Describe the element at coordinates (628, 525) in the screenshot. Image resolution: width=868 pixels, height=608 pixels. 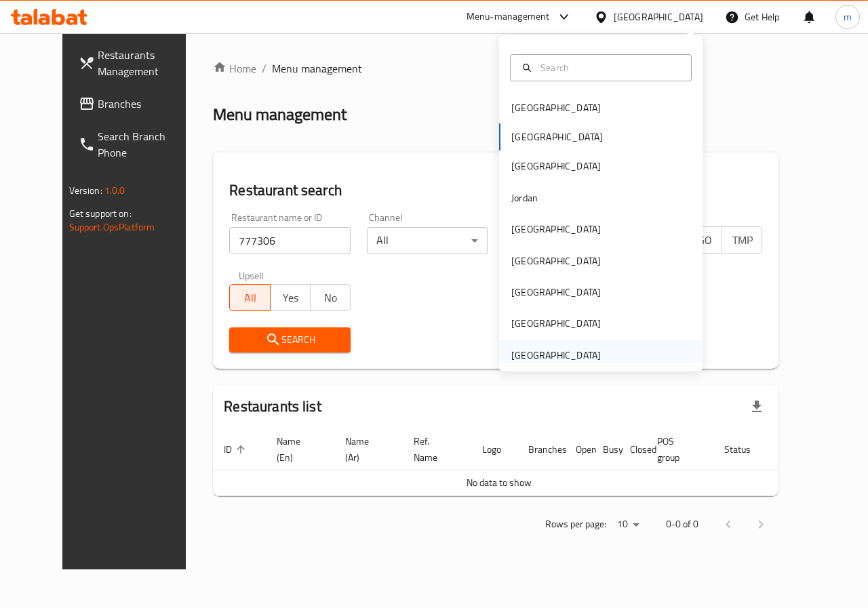
I see `div: Rows per page:` at that location.